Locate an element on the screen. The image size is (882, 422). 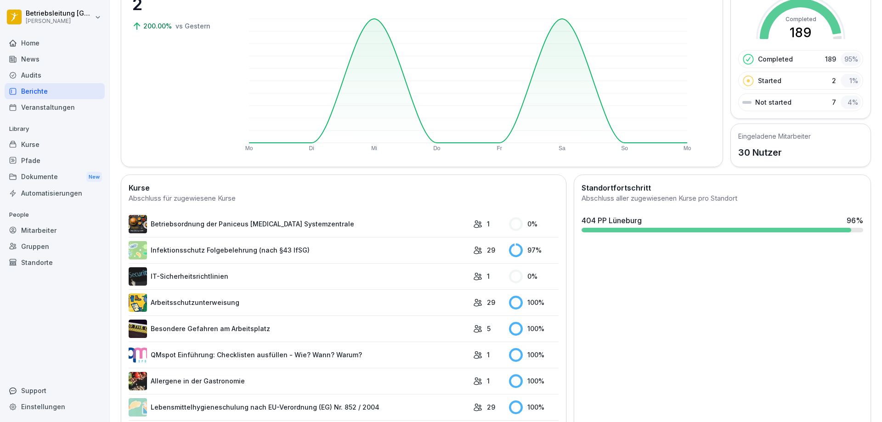
a: DokumenteNew is located at coordinates (55, 177).